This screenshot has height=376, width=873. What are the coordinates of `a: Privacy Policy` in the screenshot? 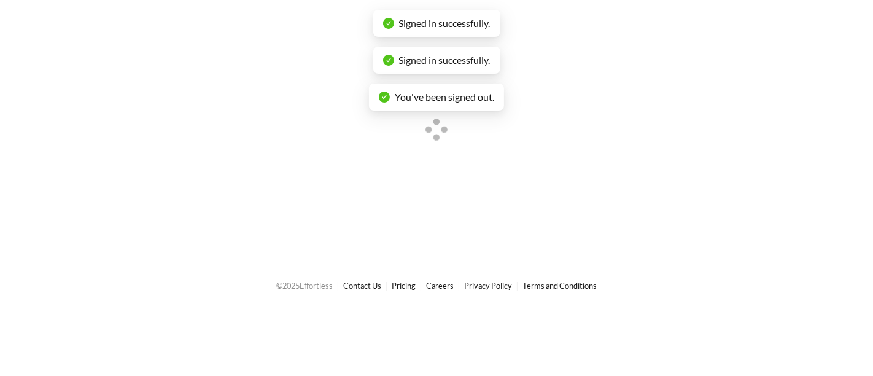 It's located at (488, 285).